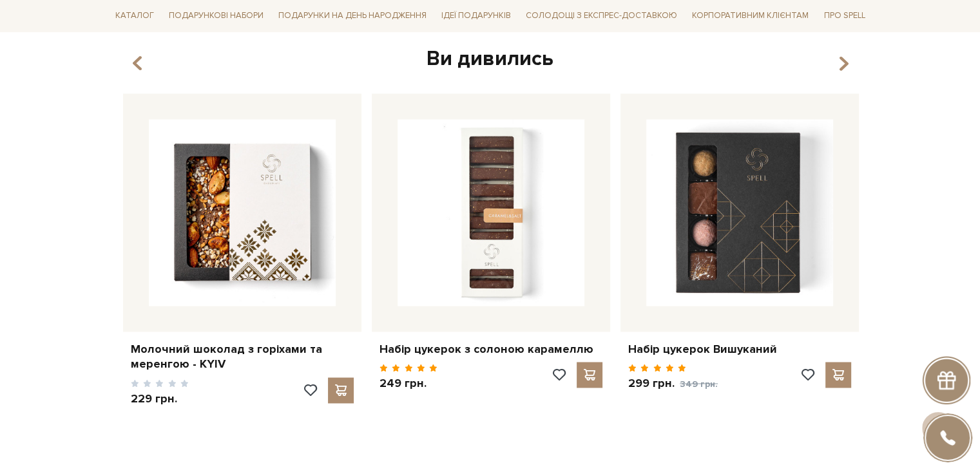  What do you see at coordinates (844, 16) in the screenshot?
I see `span: Про Spell` at bounding box center [844, 16].